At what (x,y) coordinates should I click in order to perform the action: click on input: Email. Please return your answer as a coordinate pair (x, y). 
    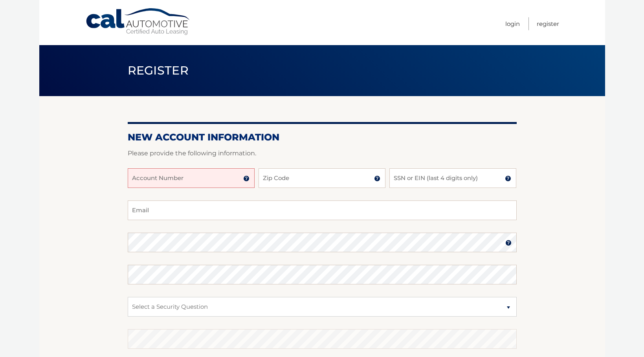
    Looking at the image, I should click on (322, 211).